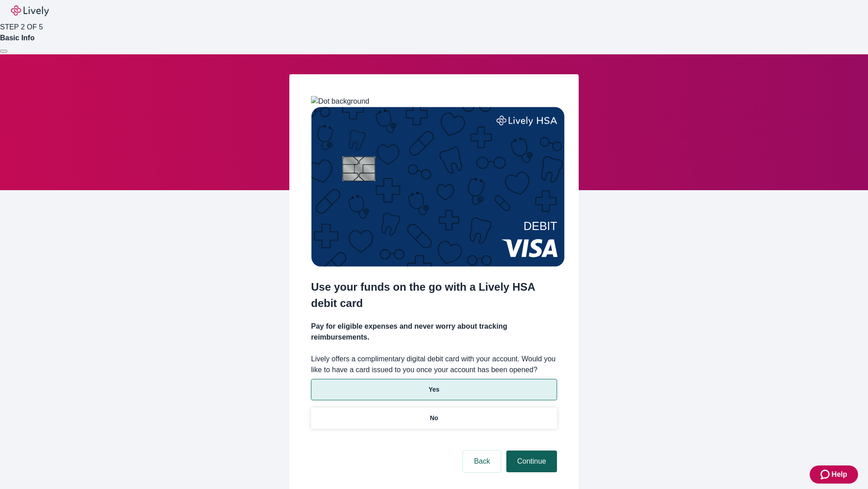 This screenshot has height=489, width=868. Describe the element at coordinates (438, 187) in the screenshot. I see `img: Debit card` at that location.